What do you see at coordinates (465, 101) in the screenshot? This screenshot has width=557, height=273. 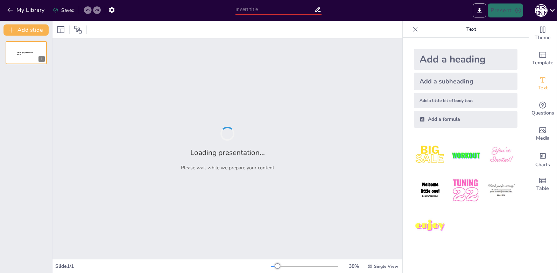 I see `div: Add a little bit of body text` at bounding box center [465, 101].